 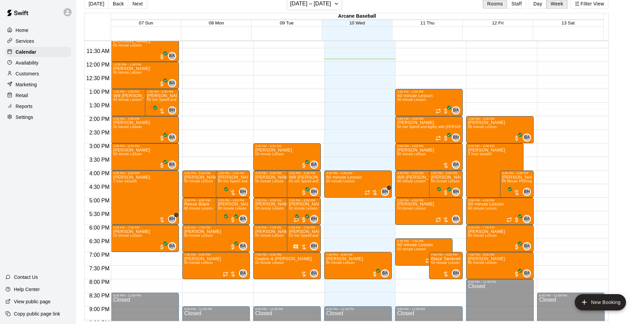 I want to click on div: 4:00 PM – 5:00 PM: Will Spotts, so click(x=304, y=184).